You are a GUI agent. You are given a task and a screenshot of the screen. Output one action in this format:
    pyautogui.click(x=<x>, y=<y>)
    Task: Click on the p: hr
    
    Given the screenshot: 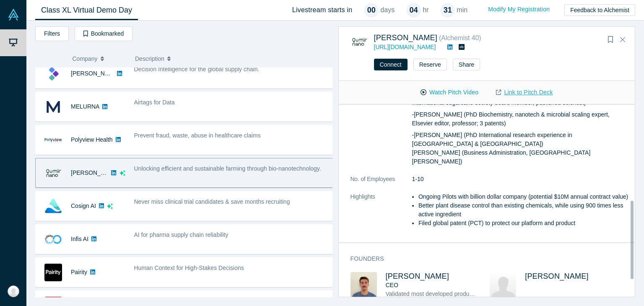 What is the action you would take?
    pyautogui.click(x=425, y=10)
    